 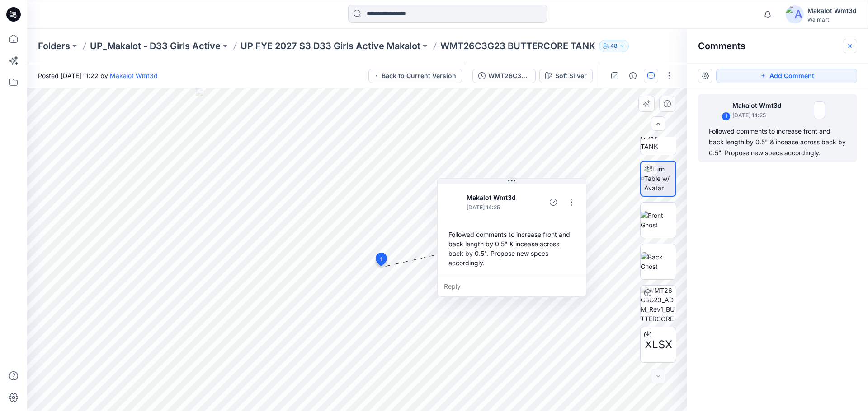 I want to click on p: UP FYE 2027 S3 D33 Girls Active Makalot, so click(x=330, y=46).